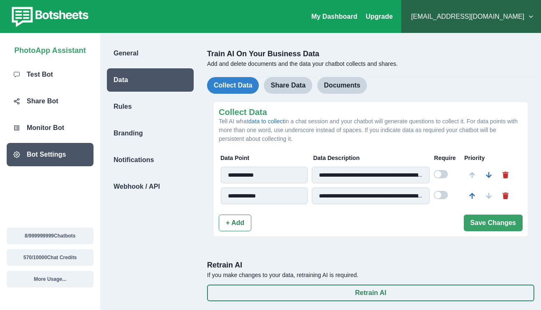 Image resolution: width=541 pixels, height=310 pixels. Describe the element at coordinates (447, 158) in the screenshot. I see `p: Require` at that location.